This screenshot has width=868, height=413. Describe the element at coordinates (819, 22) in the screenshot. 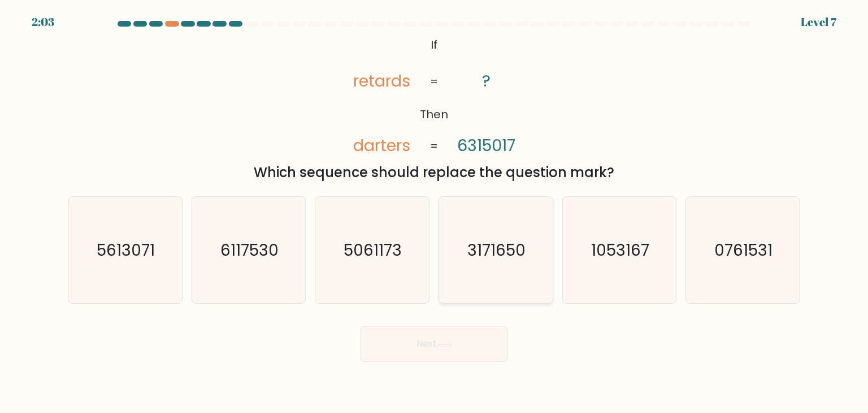

I see `div: Level 7` at that location.